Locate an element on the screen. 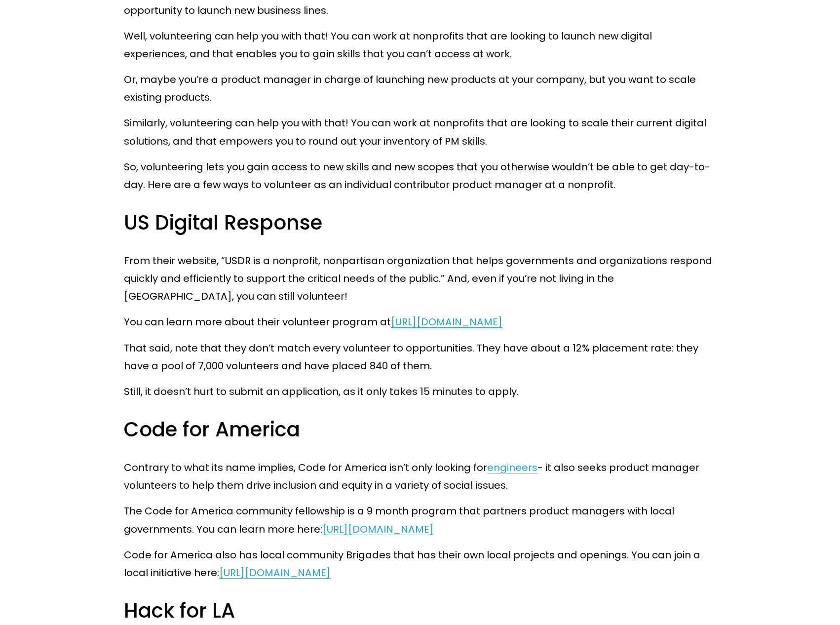 Image resolution: width=840 pixels, height=625 pixels. h3: Code for America is located at coordinates (420, 429).